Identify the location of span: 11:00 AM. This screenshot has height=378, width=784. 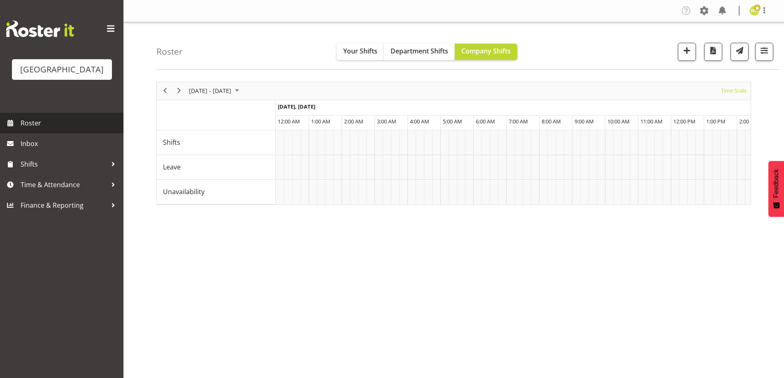
(652, 121).